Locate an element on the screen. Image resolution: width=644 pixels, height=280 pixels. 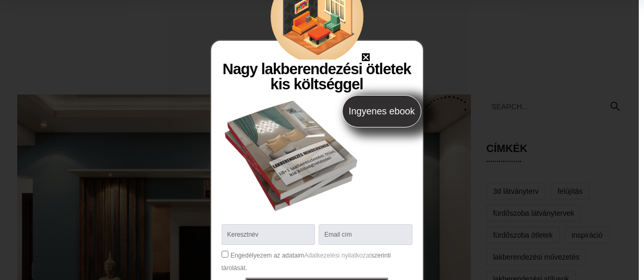
h2: Nagy lakberendezési ötletek kis költséggel is located at coordinates (317, 76).